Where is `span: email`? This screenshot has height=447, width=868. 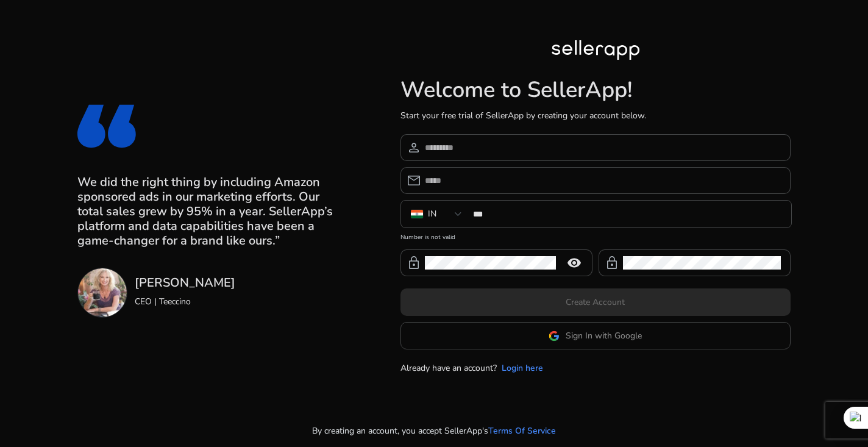
span: email is located at coordinates (414, 181).